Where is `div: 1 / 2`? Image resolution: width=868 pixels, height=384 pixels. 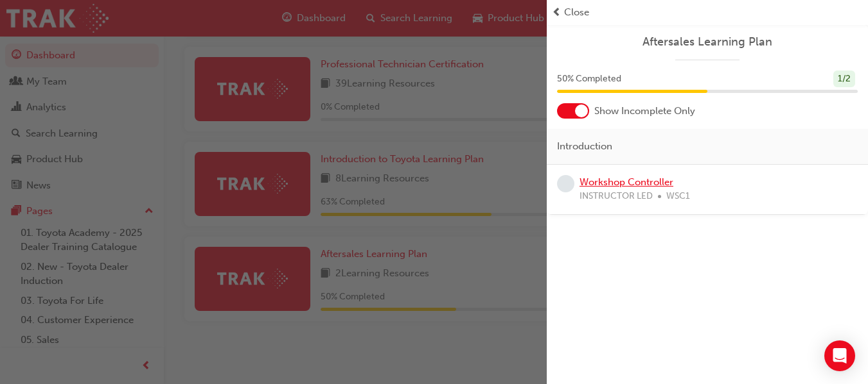
div: 1 / 2 is located at coordinates (844, 79).